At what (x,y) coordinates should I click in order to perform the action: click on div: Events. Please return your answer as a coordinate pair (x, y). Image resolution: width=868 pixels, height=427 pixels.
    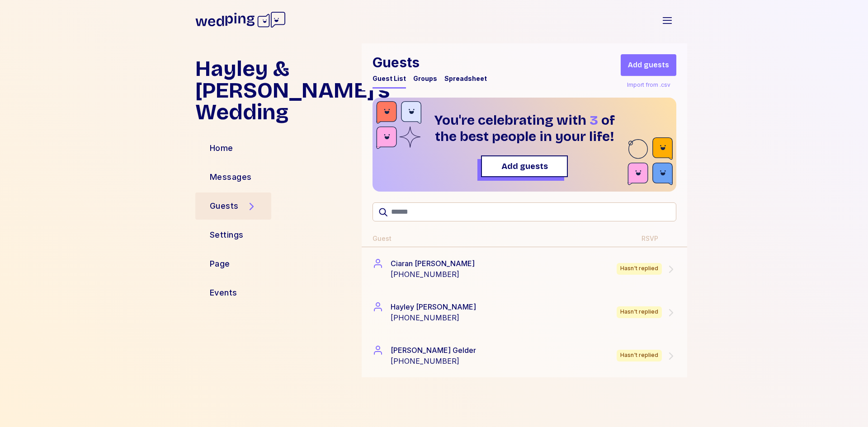
    Looking at the image, I should click on (223, 293).